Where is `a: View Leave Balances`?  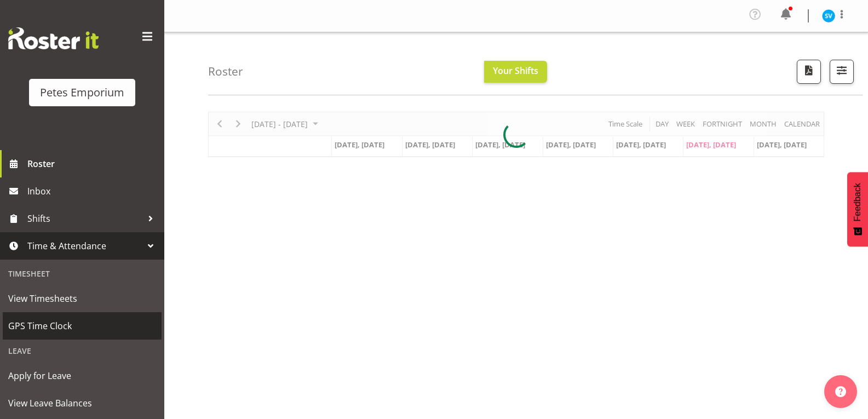
a: View Leave Balances is located at coordinates (82, 403).